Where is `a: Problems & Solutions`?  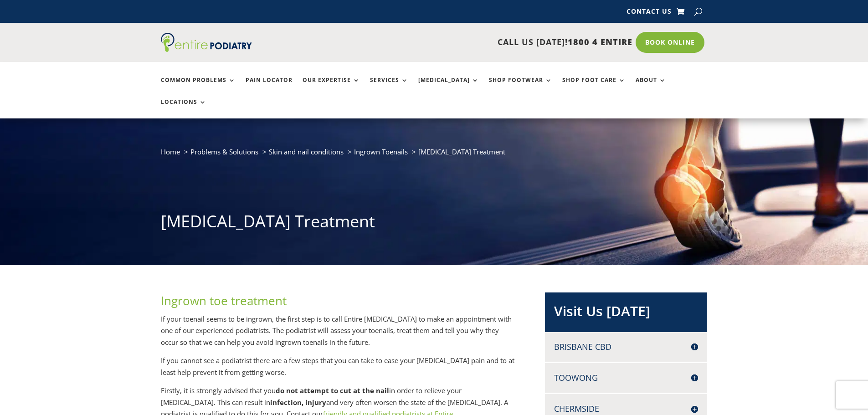
a: Problems & Solutions is located at coordinates (224, 152).